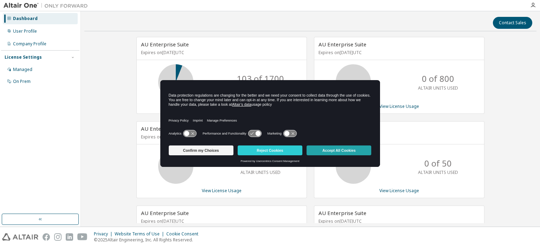 The width and height of the screenshot is (540, 247). What do you see at coordinates (69, 237) in the screenshot?
I see `img: linkedin.svg` at bounding box center [69, 237].